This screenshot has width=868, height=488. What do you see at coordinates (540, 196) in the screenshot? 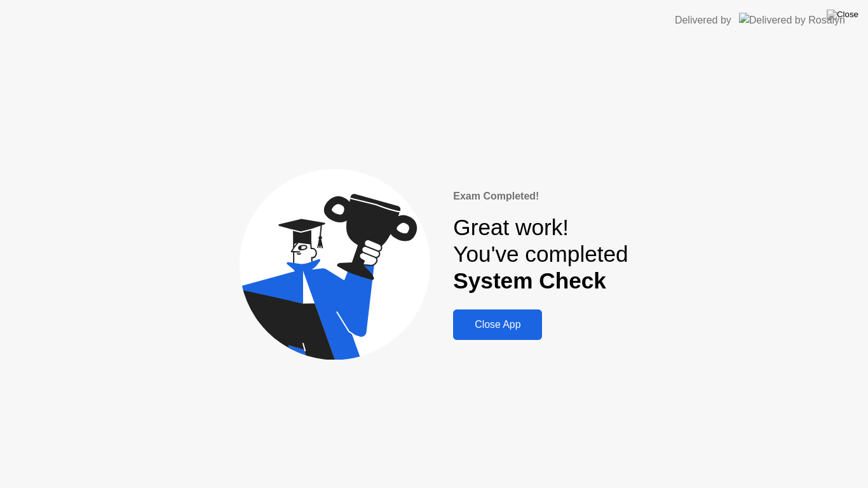
I see `div: Exam Completed!` at bounding box center [540, 196].